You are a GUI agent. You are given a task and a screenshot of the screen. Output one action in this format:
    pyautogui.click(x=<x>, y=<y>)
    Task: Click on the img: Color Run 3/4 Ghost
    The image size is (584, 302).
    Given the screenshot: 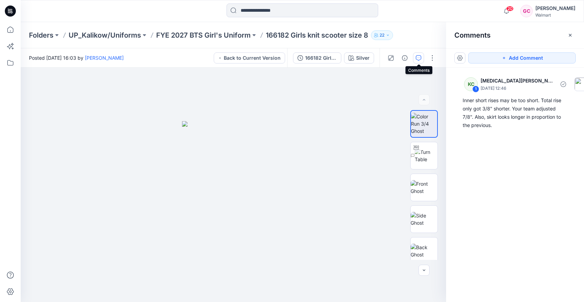 What is the action you would take?
    pyautogui.click(x=424, y=123)
    